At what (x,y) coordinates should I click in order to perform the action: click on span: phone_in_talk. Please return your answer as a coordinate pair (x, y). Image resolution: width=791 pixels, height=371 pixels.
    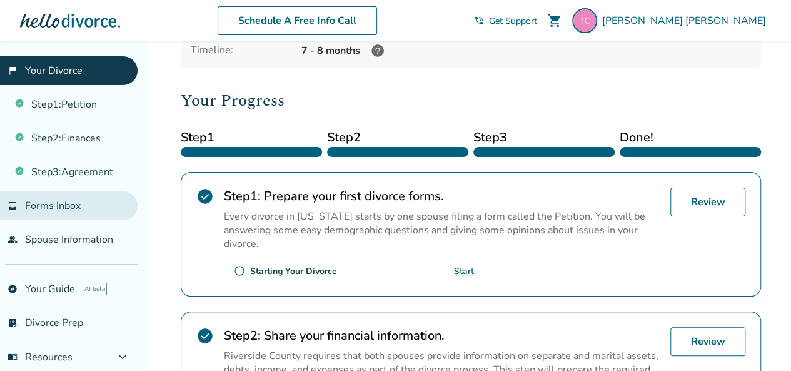
    Looking at the image, I should click on (479, 21).